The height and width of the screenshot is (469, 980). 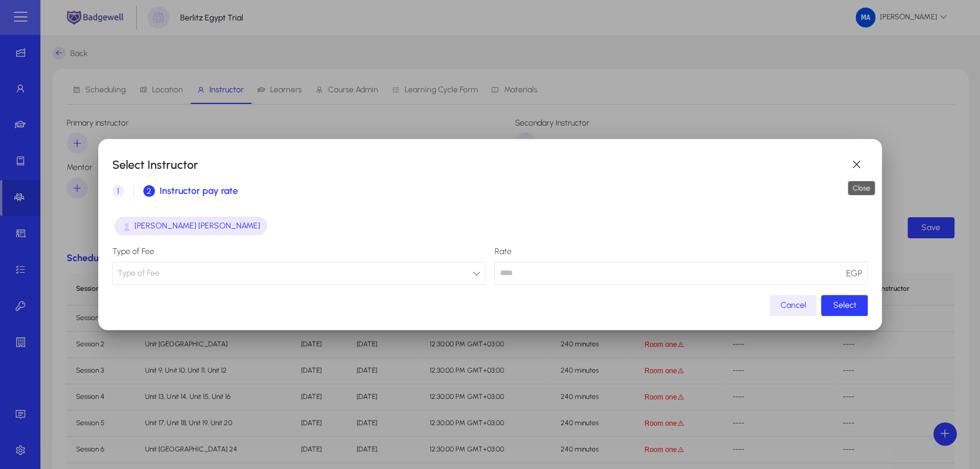 I want to click on span: 2, so click(x=149, y=191).